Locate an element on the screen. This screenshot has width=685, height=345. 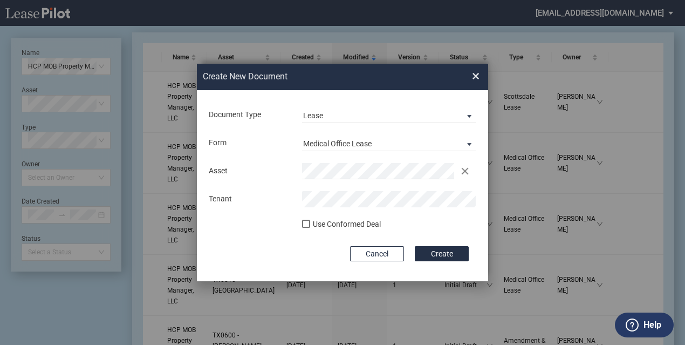
button: Create is located at coordinates (442, 254).